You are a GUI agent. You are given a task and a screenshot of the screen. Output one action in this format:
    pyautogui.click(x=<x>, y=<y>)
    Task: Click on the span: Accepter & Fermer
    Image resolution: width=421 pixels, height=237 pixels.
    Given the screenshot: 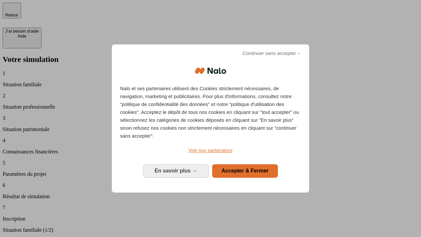 What is the action you would take?
    pyautogui.click(x=245, y=170)
    